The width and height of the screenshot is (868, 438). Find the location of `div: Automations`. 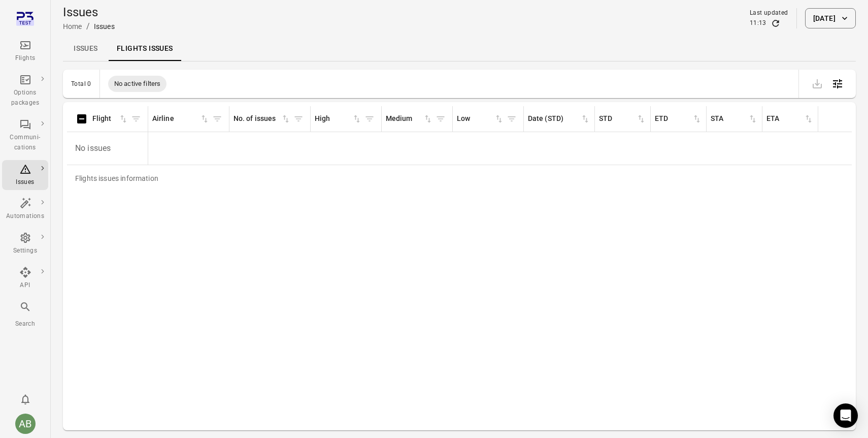

div: Automations is located at coordinates (25, 216).